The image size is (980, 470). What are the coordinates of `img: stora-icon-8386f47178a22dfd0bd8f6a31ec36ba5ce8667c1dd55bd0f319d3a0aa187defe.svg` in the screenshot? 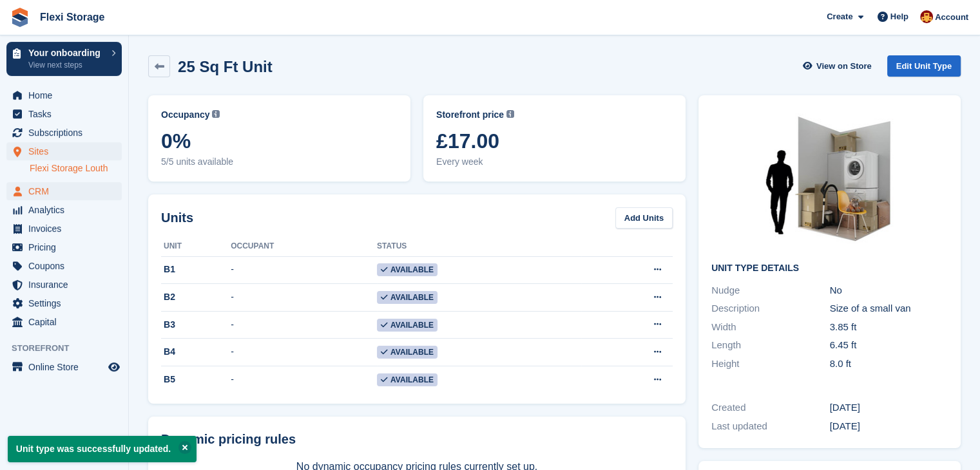 It's located at (20, 17).